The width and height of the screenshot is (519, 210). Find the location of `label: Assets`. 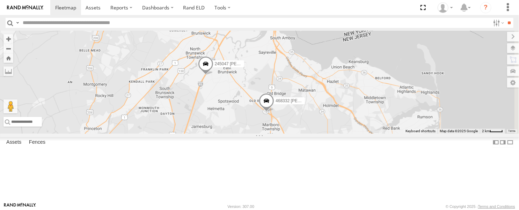

label: Assets is located at coordinates (14, 143).